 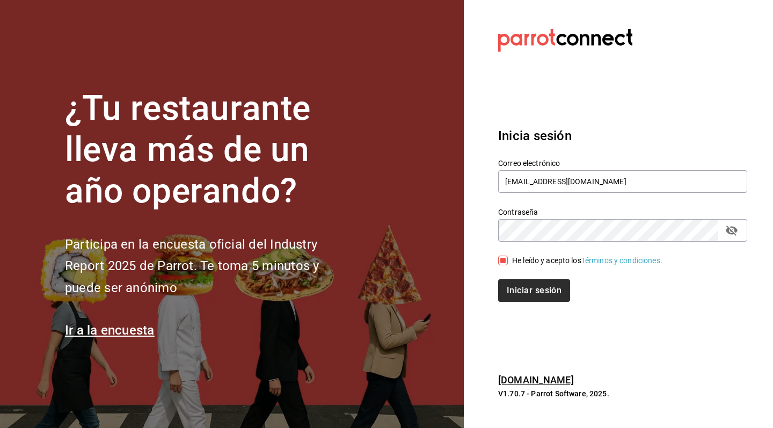 What do you see at coordinates (534, 290) in the screenshot?
I see `button: Iniciar sesión` at bounding box center [534, 290].